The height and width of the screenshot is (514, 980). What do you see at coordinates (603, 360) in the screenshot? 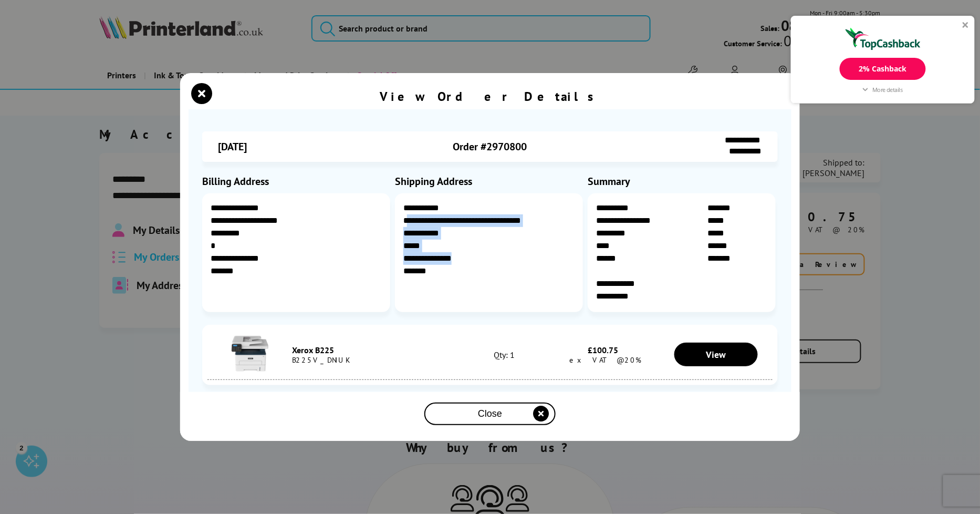
I see `span: ex VAT @20%` at bounding box center [603, 360].